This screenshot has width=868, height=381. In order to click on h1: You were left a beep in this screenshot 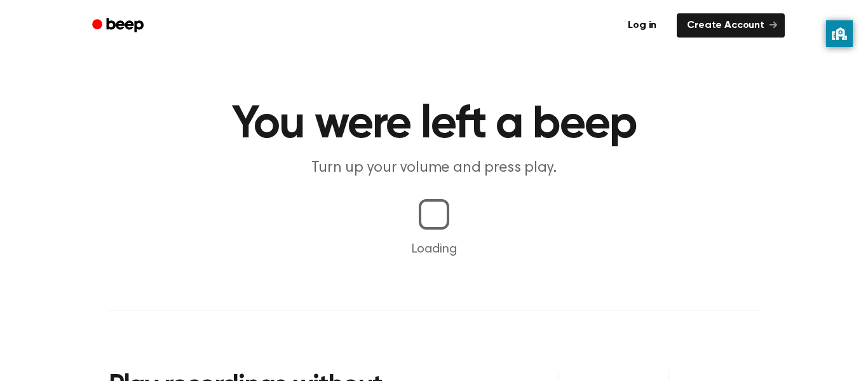, I will do `click(434, 125)`.